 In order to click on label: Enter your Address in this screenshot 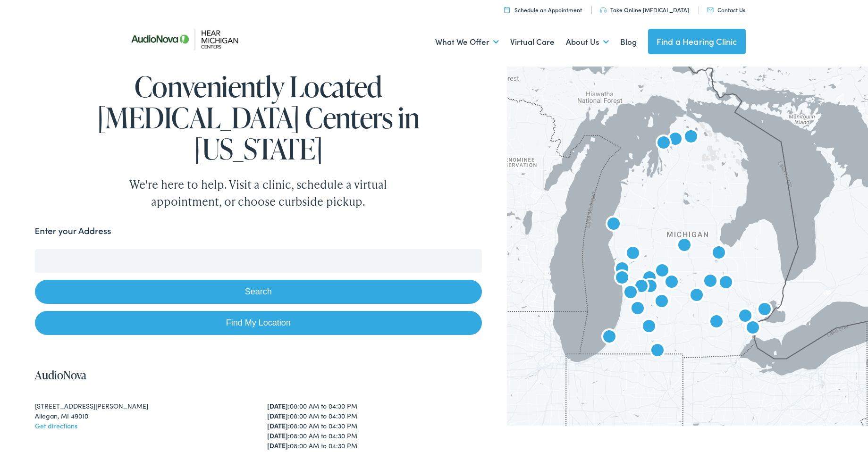, I will do `click(73, 231)`.